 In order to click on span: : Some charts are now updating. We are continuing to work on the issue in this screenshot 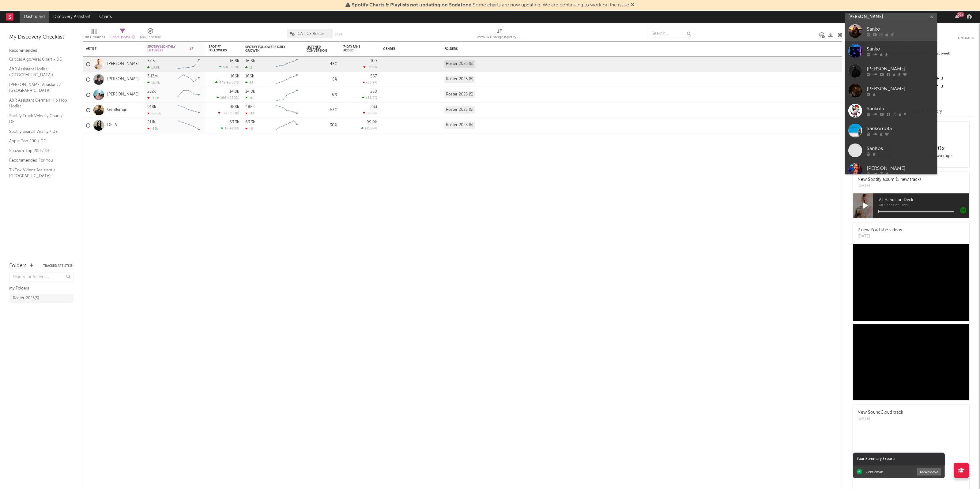, I will do `click(490, 5)`.